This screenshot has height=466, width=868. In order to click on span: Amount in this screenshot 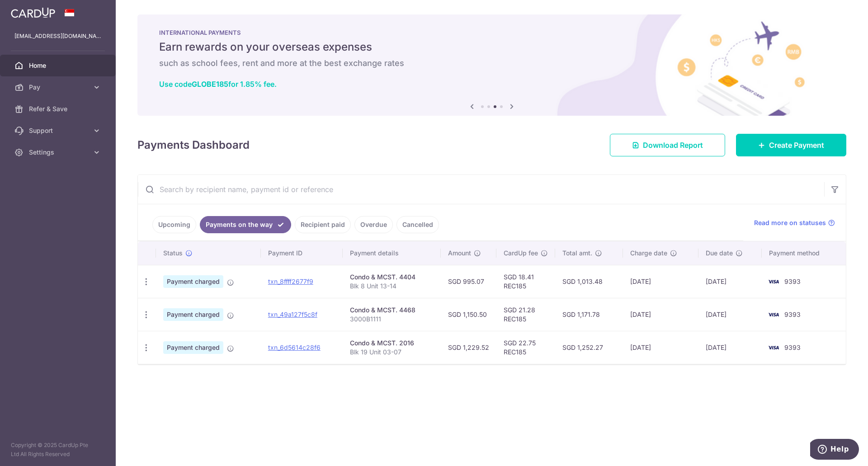, I will do `click(460, 253)`.